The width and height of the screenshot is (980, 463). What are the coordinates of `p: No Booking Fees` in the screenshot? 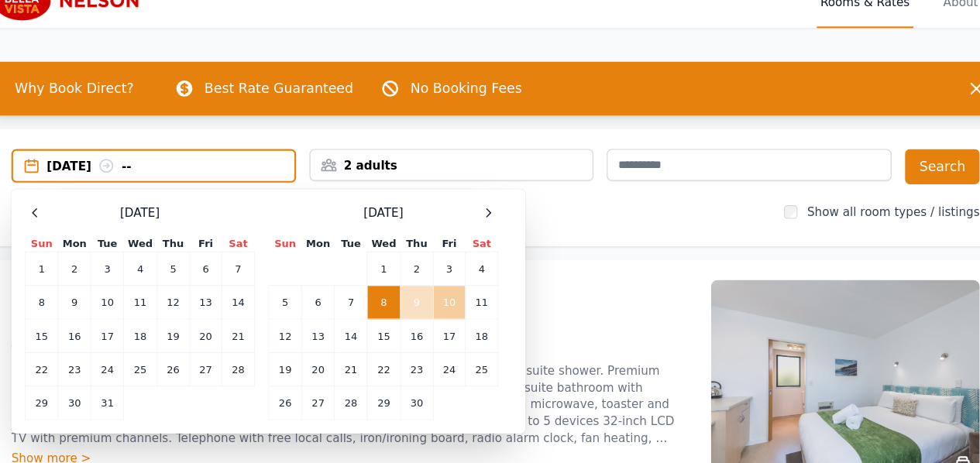 It's located at (463, 105).